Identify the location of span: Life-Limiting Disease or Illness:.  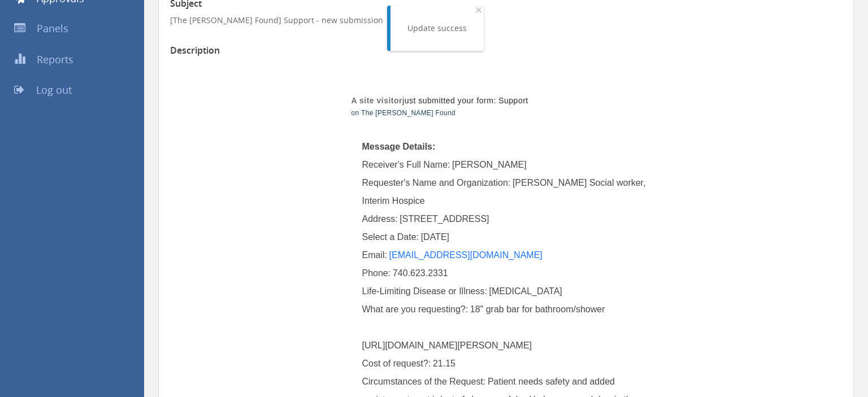
(424, 291).